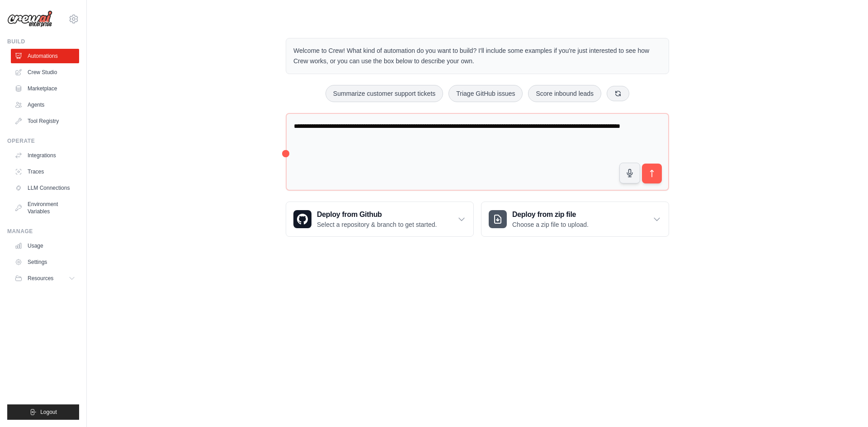  What do you see at coordinates (478, 56) in the screenshot?
I see `p: Welcome to Crew! What kind of automation do you want to build? I'll include some examples if you'...` at bounding box center [478, 56].